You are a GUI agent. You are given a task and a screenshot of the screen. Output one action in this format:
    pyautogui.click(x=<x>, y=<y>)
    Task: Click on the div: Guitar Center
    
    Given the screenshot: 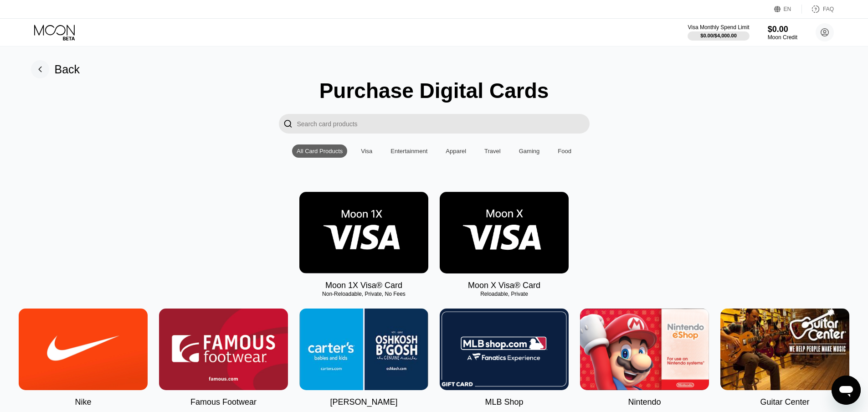 What is the action you would take?
    pyautogui.click(x=785, y=402)
    